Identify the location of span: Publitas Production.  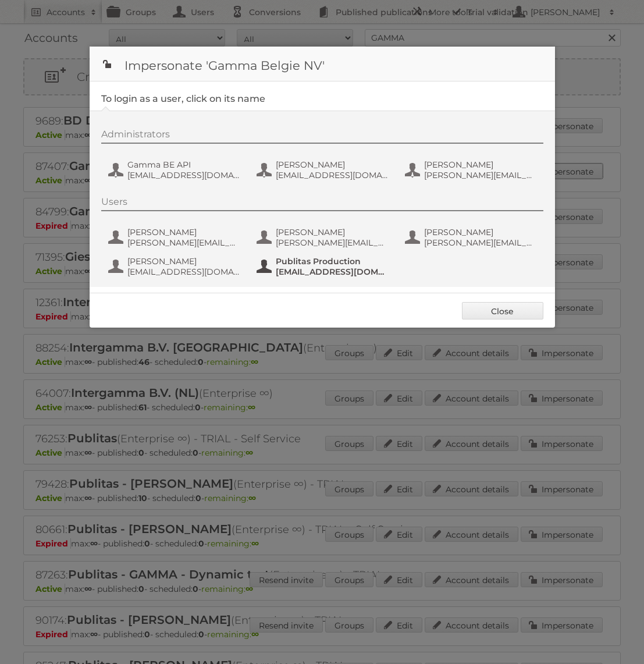
(332, 261).